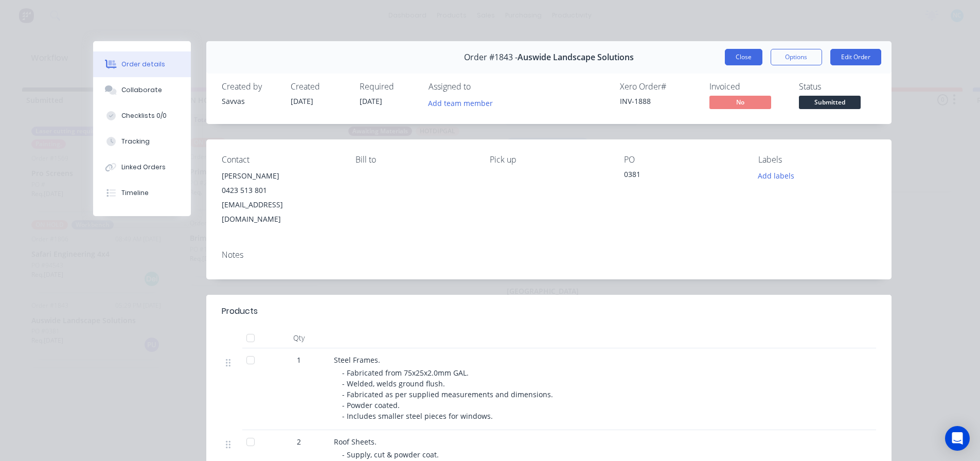 The width and height of the screenshot is (980, 461). What do you see at coordinates (299, 338) in the screenshot?
I see `div: Qty` at bounding box center [299, 338].